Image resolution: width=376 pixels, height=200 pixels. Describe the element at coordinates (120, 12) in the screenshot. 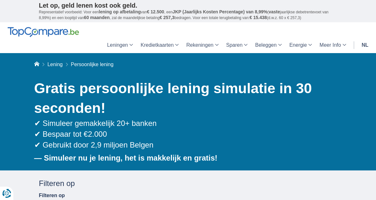

I see `span: lening op afbetaling` at that location.